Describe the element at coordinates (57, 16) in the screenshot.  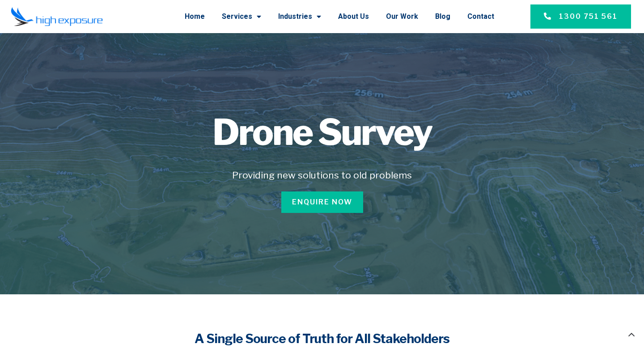
I see `img: Final-Logo copy` at that location.